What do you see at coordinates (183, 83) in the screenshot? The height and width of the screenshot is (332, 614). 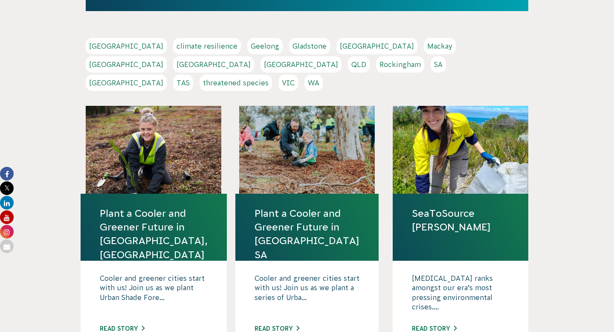 I see `a: TAS` at bounding box center [183, 83].